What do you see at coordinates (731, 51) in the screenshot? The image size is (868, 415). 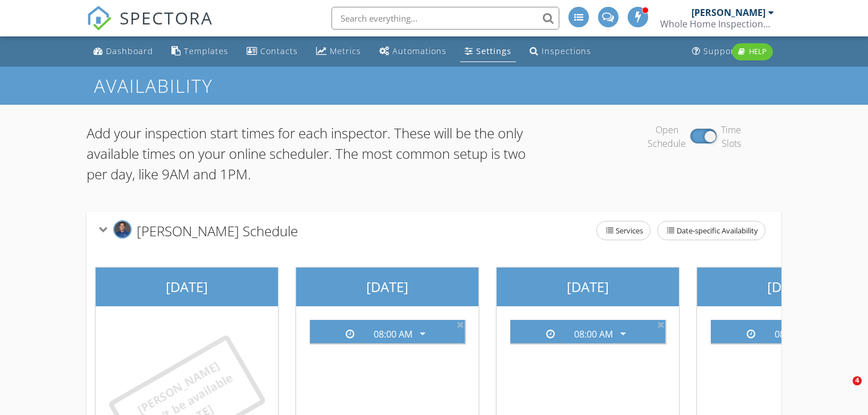 I see `a: Support Center` at bounding box center [731, 51].